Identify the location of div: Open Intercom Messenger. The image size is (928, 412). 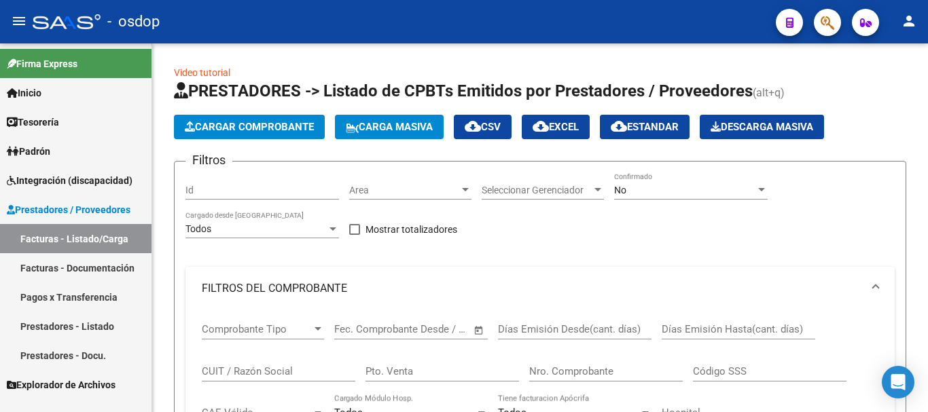
(898, 383).